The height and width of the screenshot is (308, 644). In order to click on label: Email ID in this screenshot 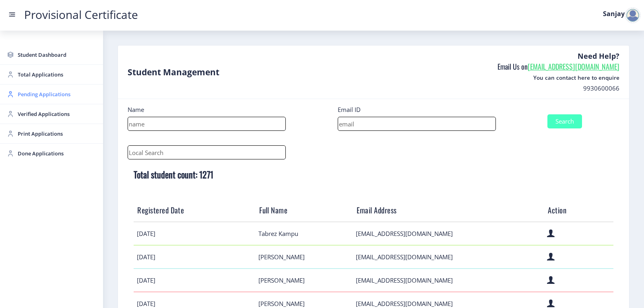, I will do `click(349, 110)`.